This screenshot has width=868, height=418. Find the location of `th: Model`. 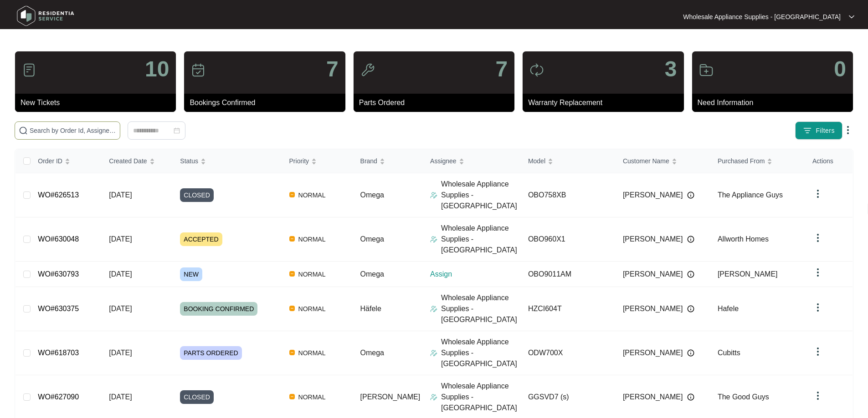

th: Model is located at coordinates (568, 161).